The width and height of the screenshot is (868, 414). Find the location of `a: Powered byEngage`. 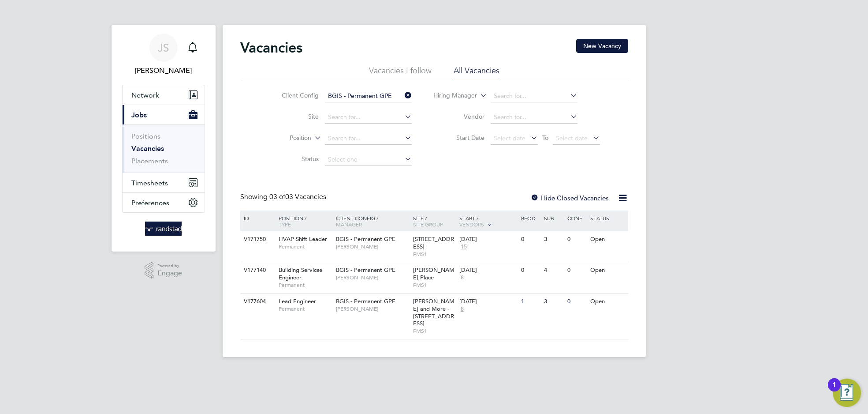

a: Powered byEngage is located at coordinates (163, 271).